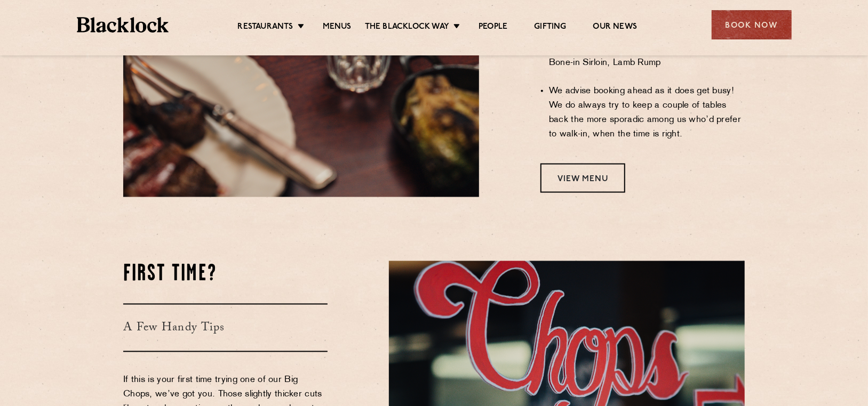  What do you see at coordinates (614, 28) in the screenshot?
I see `a: Our News` at bounding box center [614, 28].